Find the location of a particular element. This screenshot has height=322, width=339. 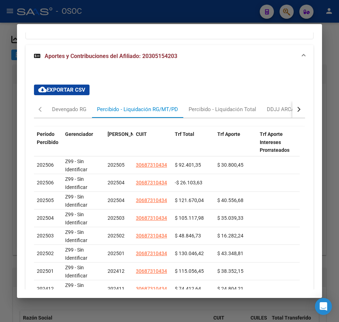

datatable-header-cell: CUIT is located at coordinates (152, 142).